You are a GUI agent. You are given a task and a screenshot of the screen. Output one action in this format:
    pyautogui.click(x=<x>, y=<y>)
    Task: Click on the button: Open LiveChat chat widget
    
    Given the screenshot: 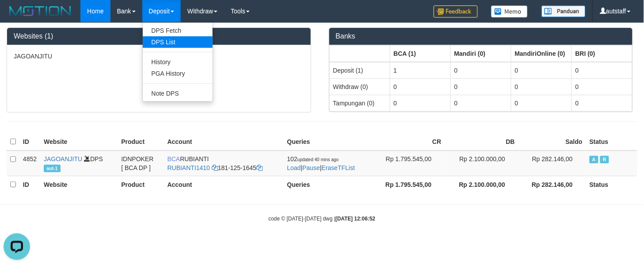 What is the action you would take?
    pyautogui.click(x=17, y=17)
    